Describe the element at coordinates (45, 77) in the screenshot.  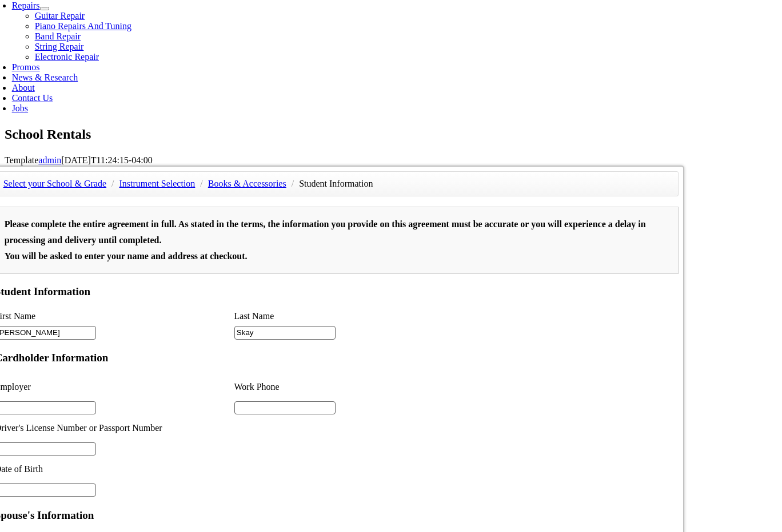
I see `a: News & Research` at that location.